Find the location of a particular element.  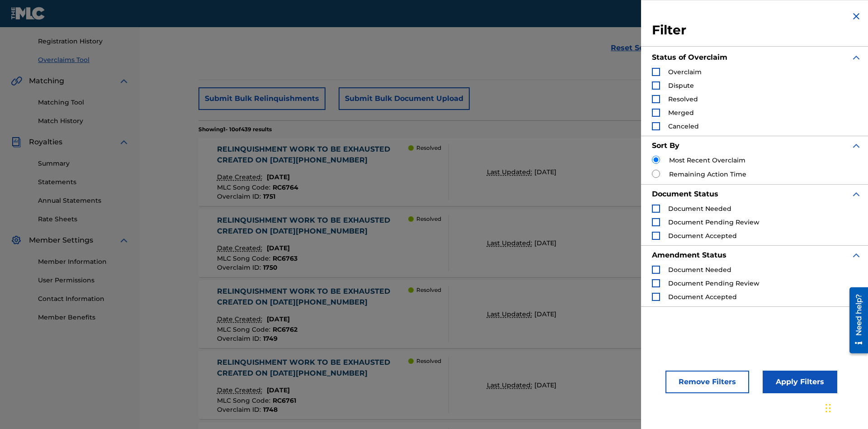

img: close is located at coordinates (856, 16).